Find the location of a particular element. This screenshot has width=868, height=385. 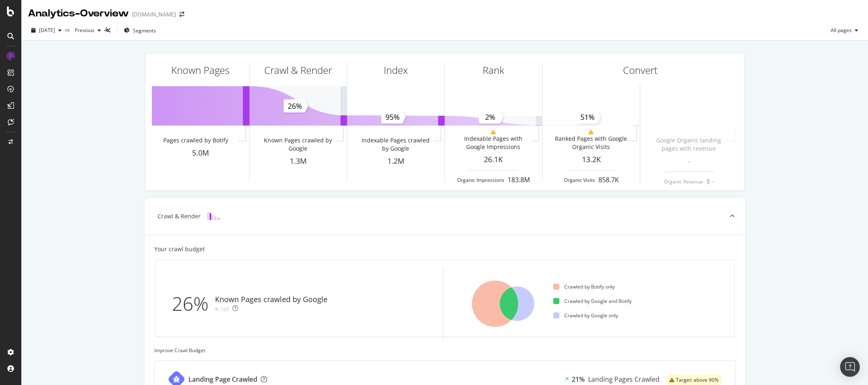

div: Organic Impressions is located at coordinates (481, 180).